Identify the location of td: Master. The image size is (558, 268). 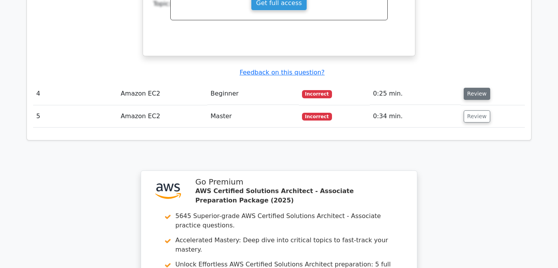
(253, 116).